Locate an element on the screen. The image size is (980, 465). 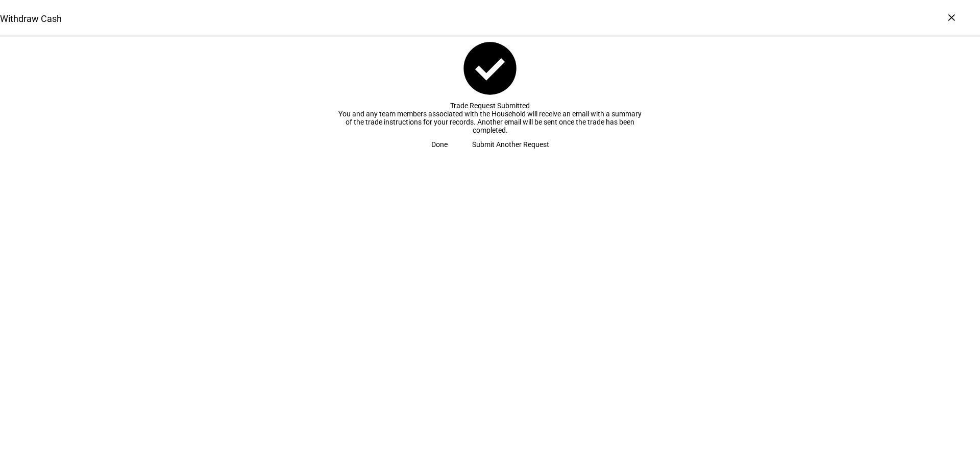
mat-icon: check_circle is located at coordinates (490, 69).